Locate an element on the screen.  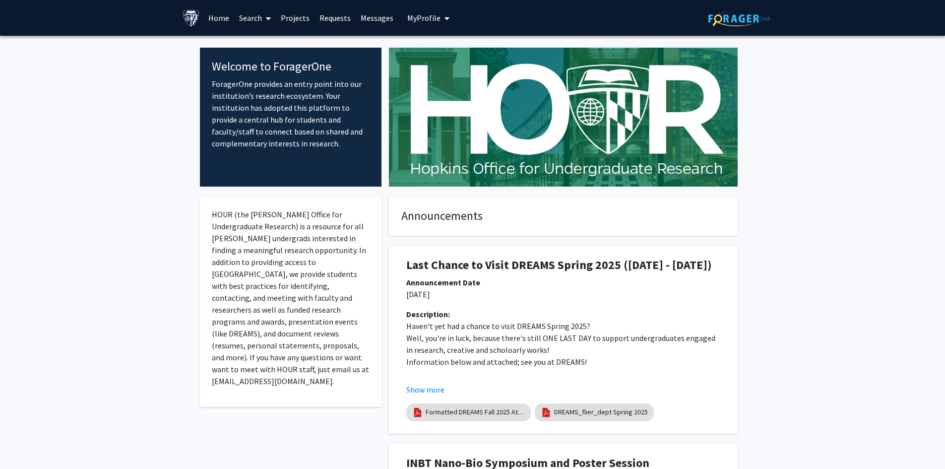
a: Requests is located at coordinates (335, 18).